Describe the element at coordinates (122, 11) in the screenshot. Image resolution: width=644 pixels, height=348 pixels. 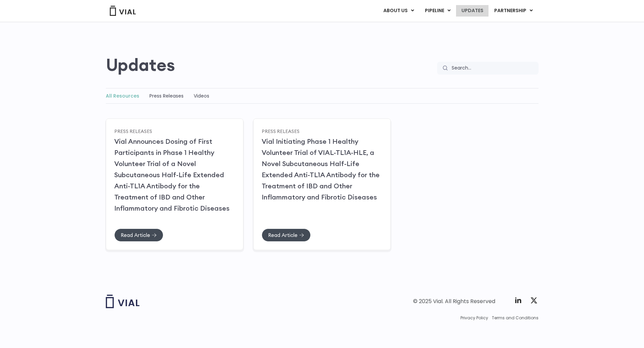
I see `img: Vial Logo` at that location.